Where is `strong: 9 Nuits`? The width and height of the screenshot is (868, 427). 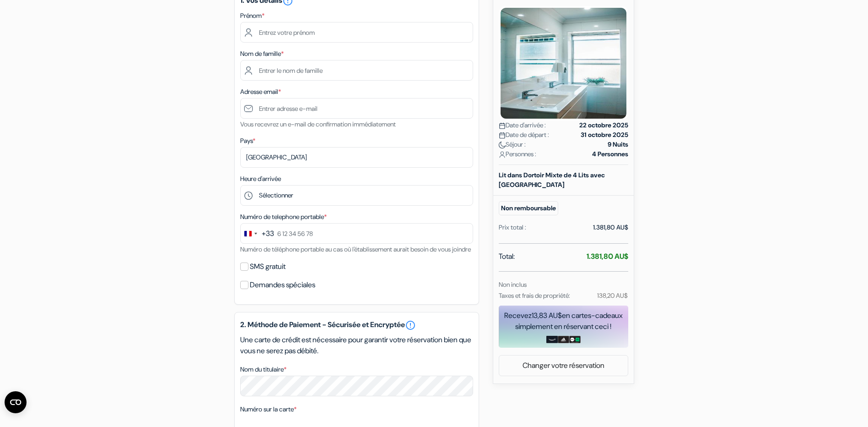
strong: 9 Nuits is located at coordinates (618, 145).